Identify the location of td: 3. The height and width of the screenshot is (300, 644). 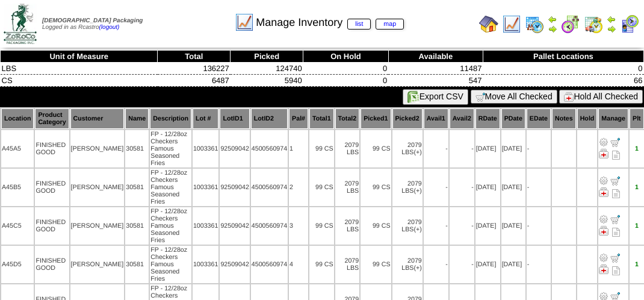
(298, 226).